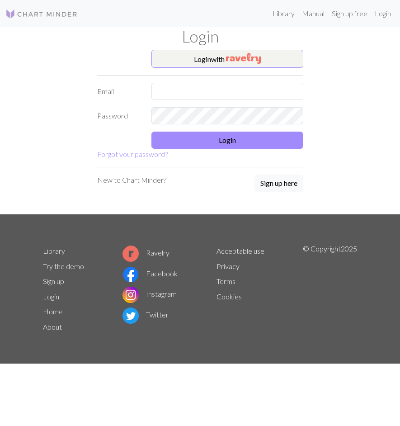 The width and height of the screenshot is (400, 426). I want to click on a: Sign up, so click(53, 281).